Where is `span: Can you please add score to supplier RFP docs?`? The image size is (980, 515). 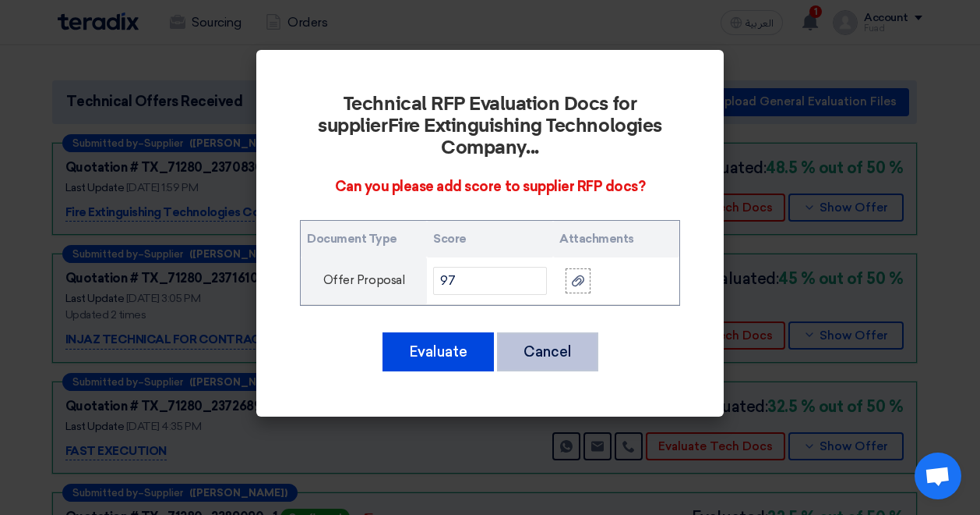
span: Can you please add score to supplier RFP docs? is located at coordinates (490, 187).